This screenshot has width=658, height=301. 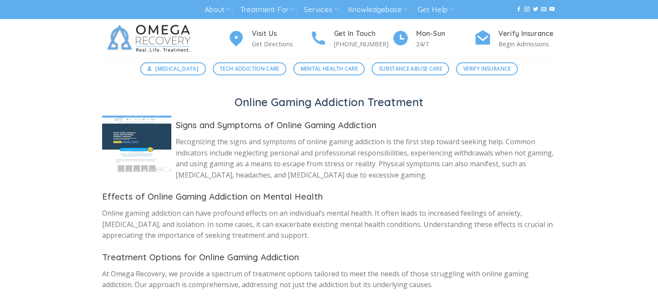 I want to click on span: Mental Health Care, so click(x=329, y=68).